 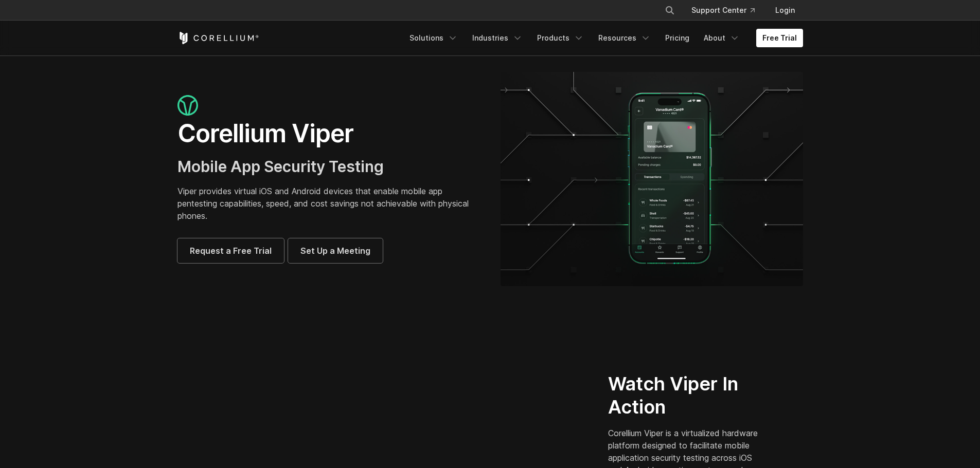 What do you see at coordinates (560, 38) in the screenshot?
I see `a: Products` at bounding box center [560, 38].